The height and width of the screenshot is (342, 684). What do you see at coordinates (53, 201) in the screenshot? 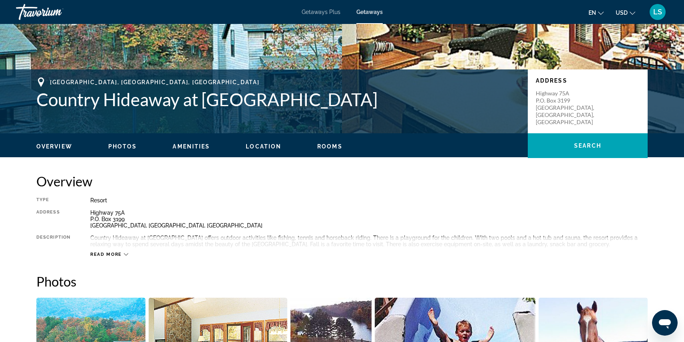
I see `div: Type` at bounding box center [53, 201].